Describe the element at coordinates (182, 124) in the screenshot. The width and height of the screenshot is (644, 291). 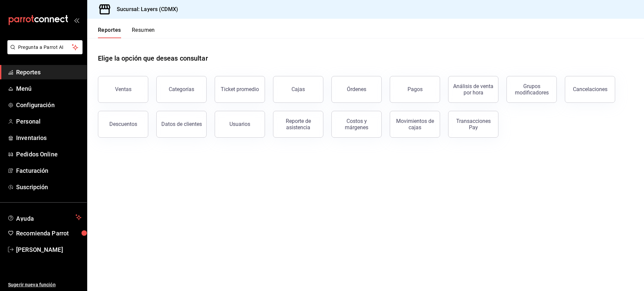
I see `button: Datos de clientes` at that location.